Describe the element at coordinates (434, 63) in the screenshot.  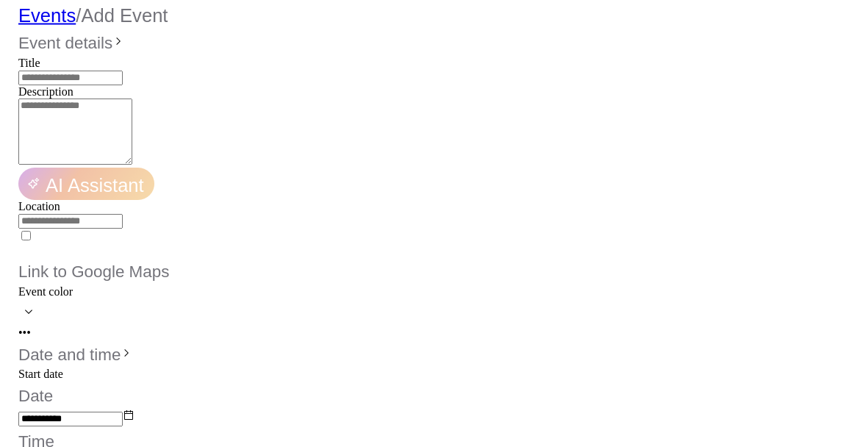
I see `div: Title` at that location.